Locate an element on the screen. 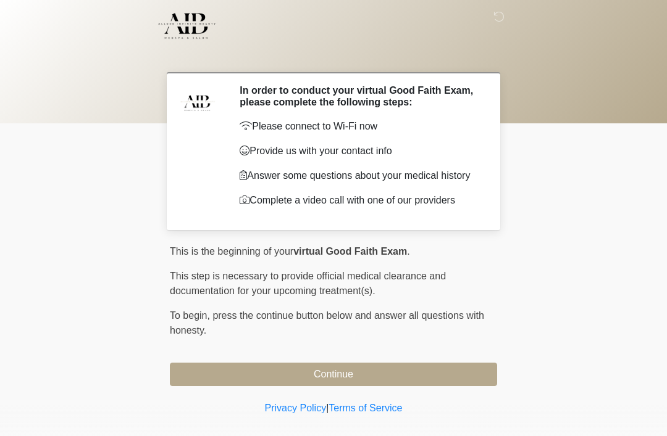  p: Complete a video call with one of our providers is located at coordinates (359, 201).